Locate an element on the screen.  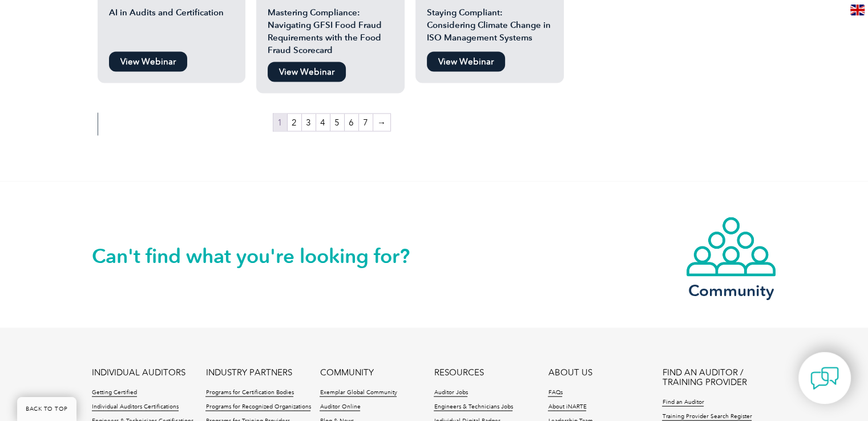
h3: Community is located at coordinates (731, 290).